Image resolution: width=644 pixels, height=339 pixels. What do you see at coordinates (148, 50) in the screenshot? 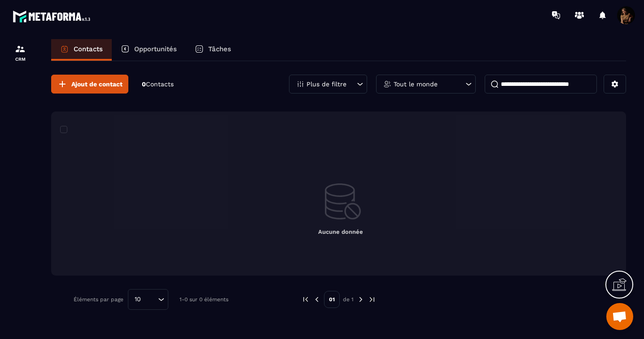
I see `a: Opportunités` at bounding box center [148, 50].